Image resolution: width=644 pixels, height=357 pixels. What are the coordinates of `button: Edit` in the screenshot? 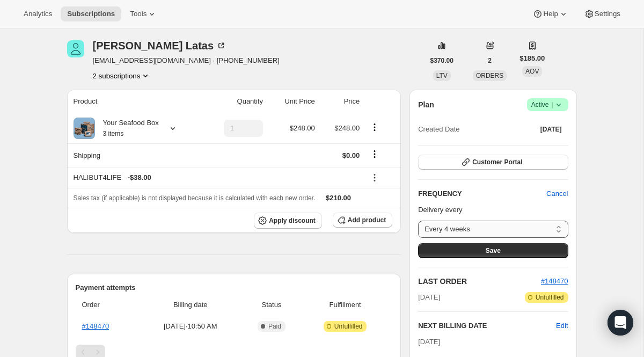 It's located at (562, 326).